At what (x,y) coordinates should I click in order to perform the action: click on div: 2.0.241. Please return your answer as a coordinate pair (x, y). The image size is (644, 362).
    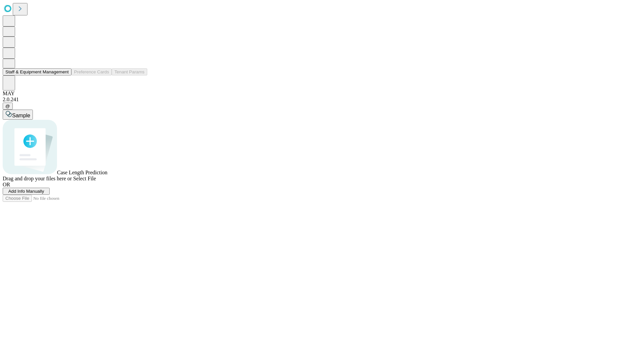
    Looking at the image, I should click on (322, 100).